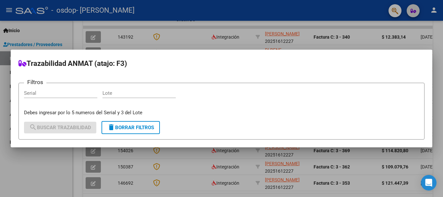  What do you see at coordinates (111, 127) in the screenshot?
I see `mat-icon: delete` at bounding box center [111, 127].